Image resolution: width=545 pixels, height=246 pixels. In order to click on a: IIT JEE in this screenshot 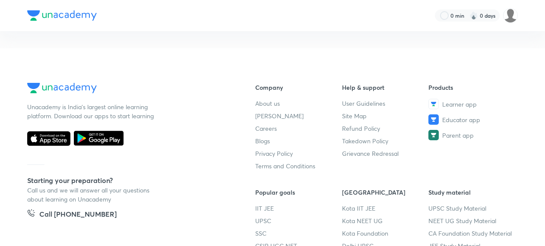, I will do `click(298, 208)`.